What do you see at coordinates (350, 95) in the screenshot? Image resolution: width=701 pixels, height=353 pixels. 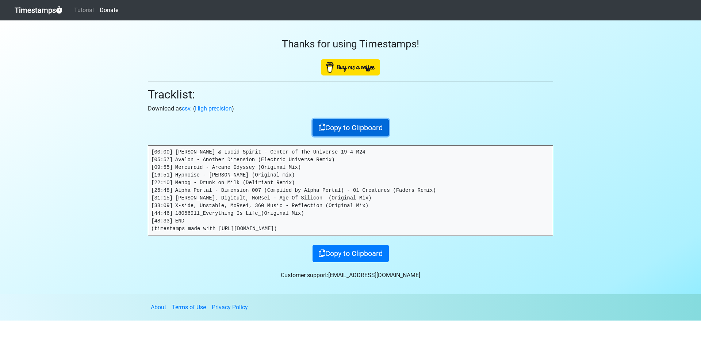 I see `h2: Tracklist:` at bounding box center [350, 95].